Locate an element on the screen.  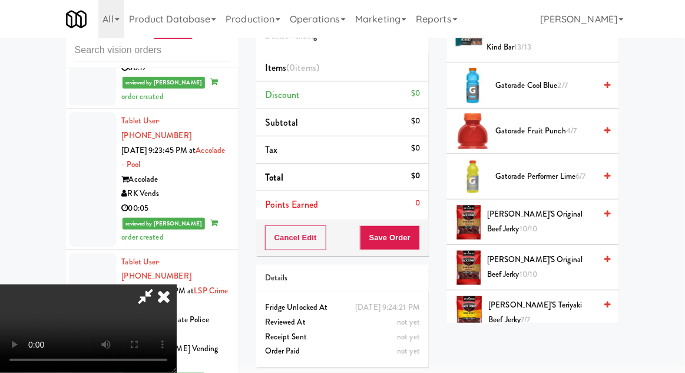
div: Gatorade Fruit Punch4/7 is located at coordinates (551, 131).